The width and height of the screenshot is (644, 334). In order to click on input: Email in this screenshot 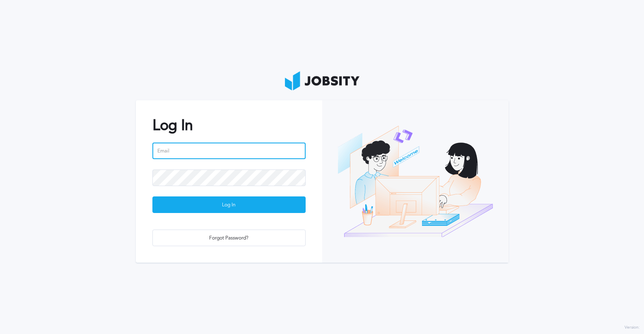, I will do `click(229, 151)`.